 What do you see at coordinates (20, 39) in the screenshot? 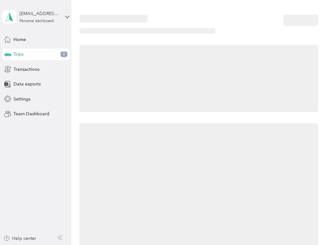
I see `span: Home` at bounding box center [20, 39].